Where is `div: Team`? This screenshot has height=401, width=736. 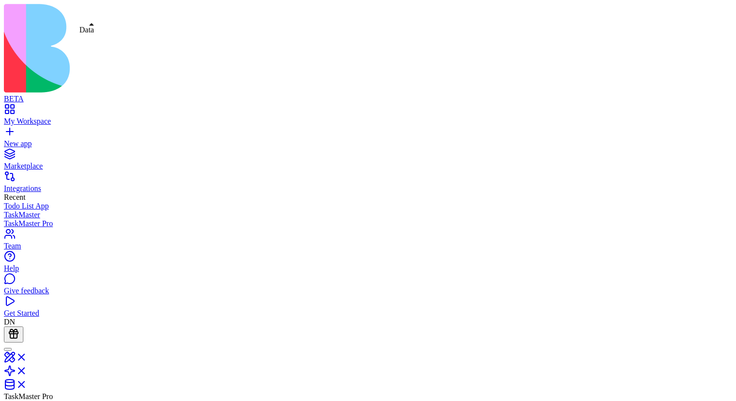
div: Team is located at coordinates (368, 246).